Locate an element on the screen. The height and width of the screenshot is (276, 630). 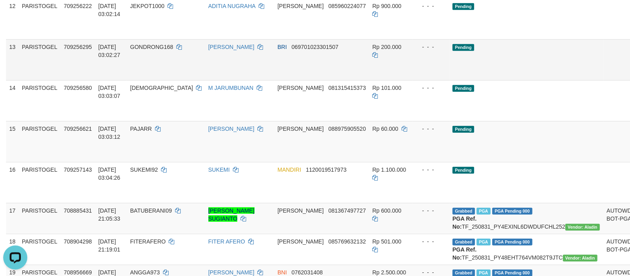
span: 709256222 is located at coordinates (78, 6).